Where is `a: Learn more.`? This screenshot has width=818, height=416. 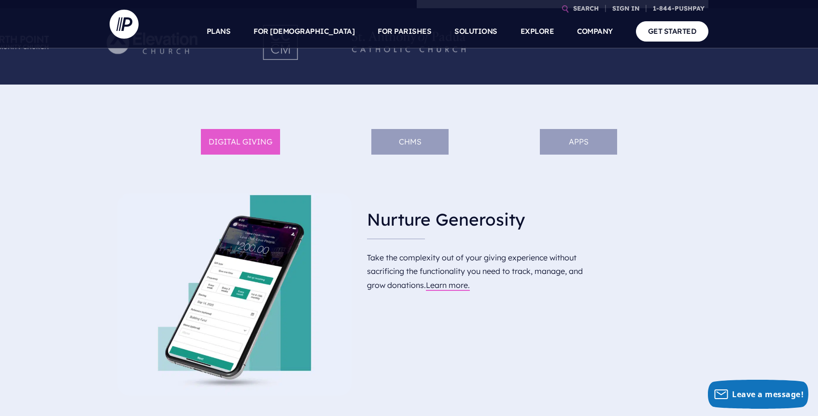
a: Learn more. is located at coordinates (448, 285).